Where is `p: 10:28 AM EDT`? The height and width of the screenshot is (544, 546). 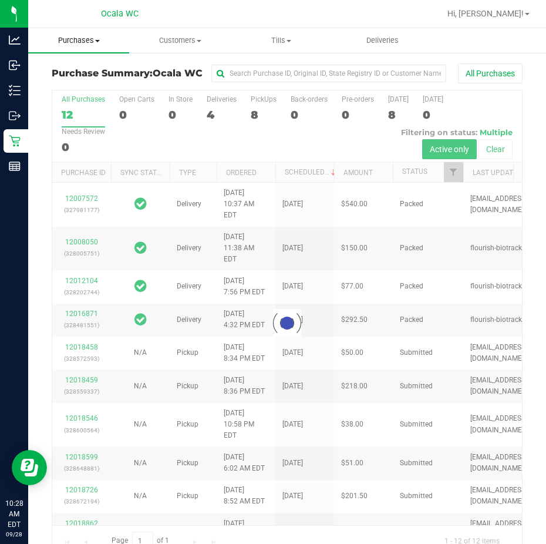
p: 10:28 AM EDT is located at coordinates (14, 514).